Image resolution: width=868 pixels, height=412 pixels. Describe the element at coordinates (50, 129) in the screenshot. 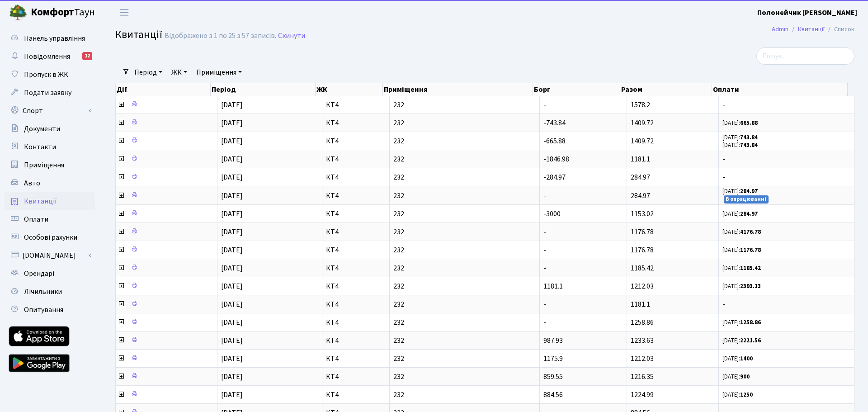

I see `a: Документи` at that location.